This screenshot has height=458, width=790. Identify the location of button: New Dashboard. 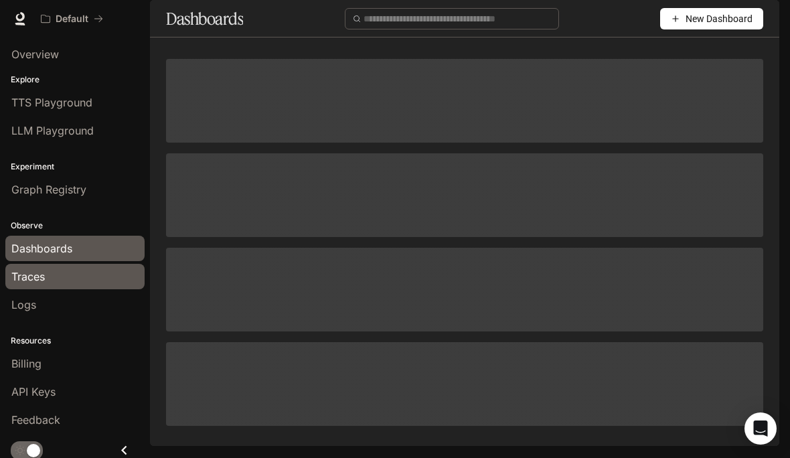
(712, 19).